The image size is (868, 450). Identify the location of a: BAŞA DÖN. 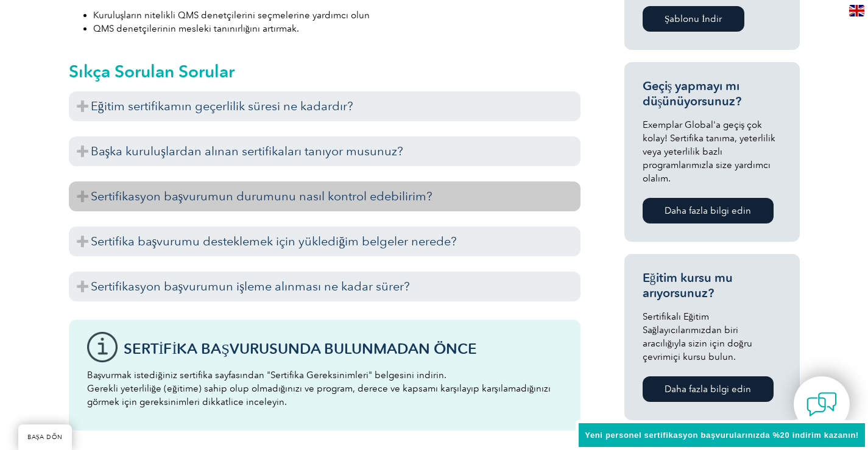
(45, 437).